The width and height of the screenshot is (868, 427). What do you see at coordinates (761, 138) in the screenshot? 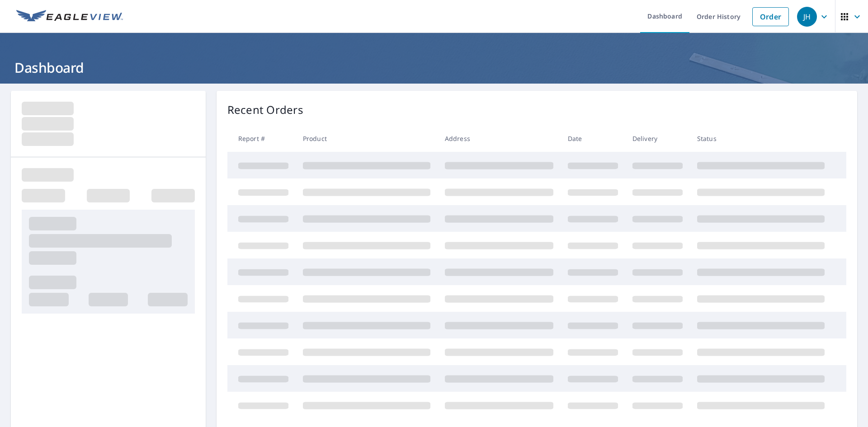
I see `th: Status` at bounding box center [761, 138].